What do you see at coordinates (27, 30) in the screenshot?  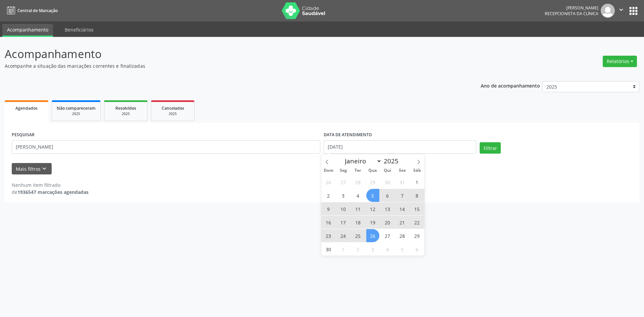 I see `a: Acompanhamento` at bounding box center [27, 30].